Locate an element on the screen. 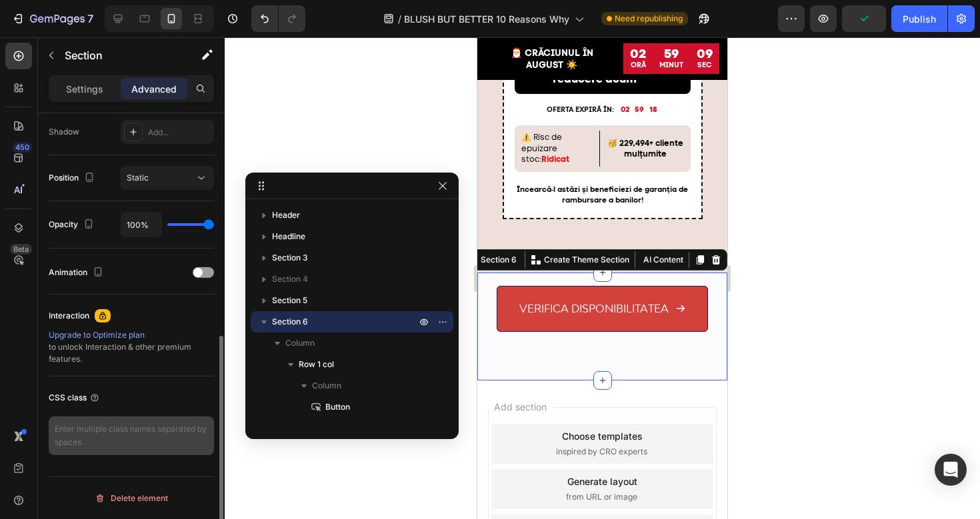  button: 7 is located at coordinates (52, 19).